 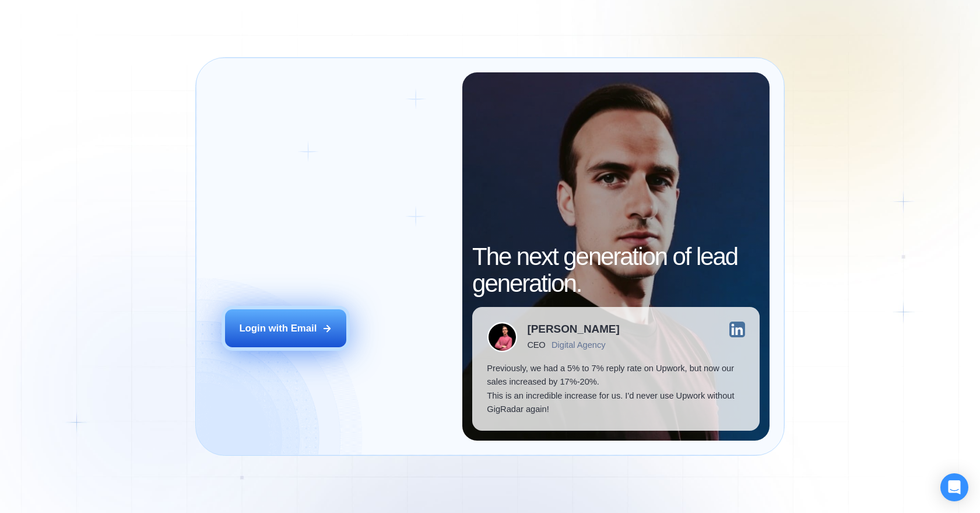 What do you see at coordinates (616, 270) in the screenshot?
I see `h2: The next generation of lead generation.` at bounding box center [616, 270].